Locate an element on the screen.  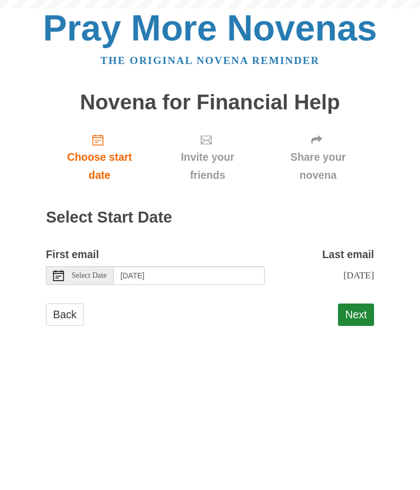
a: Share your novena is located at coordinates (318, 157).